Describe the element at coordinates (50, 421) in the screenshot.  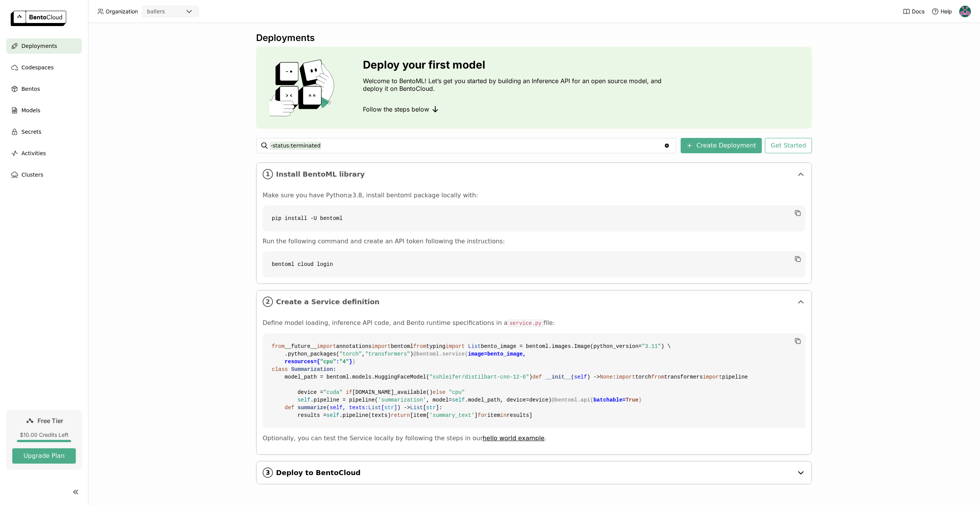
I see `span: Free Tier` at that location.